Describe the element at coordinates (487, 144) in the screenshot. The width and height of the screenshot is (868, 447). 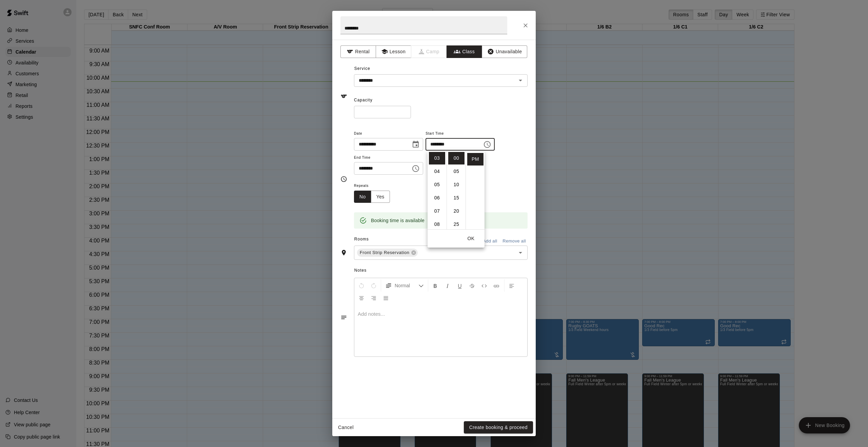
I see `button: Choose time, selected time is 3:00 PM` at that location.